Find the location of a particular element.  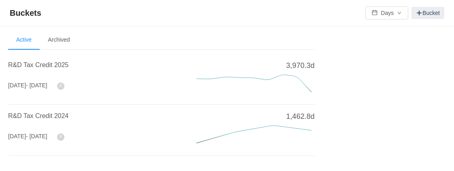

span: 1,462.8d is located at coordinates (300, 117).